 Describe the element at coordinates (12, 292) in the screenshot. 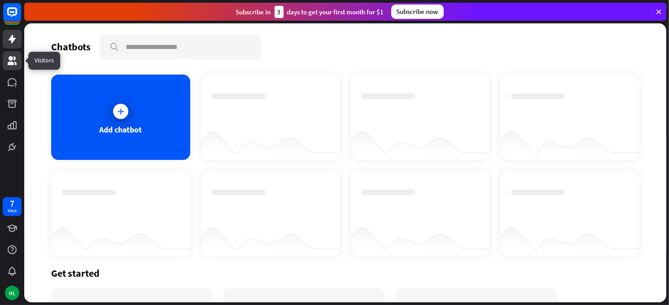

I see `div: HL` at that location.